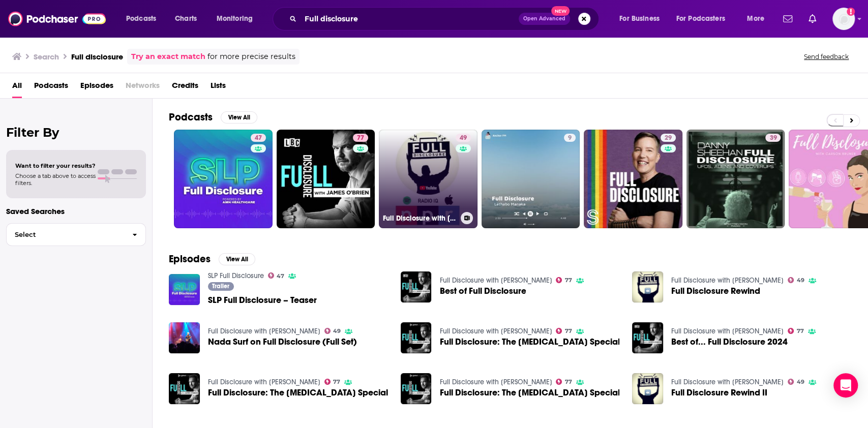 This screenshot has width=868, height=428. Describe the element at coordinates (262, 300) in the screenshot. I see `span: SLP Full Disclosure – Teaser` at that location.